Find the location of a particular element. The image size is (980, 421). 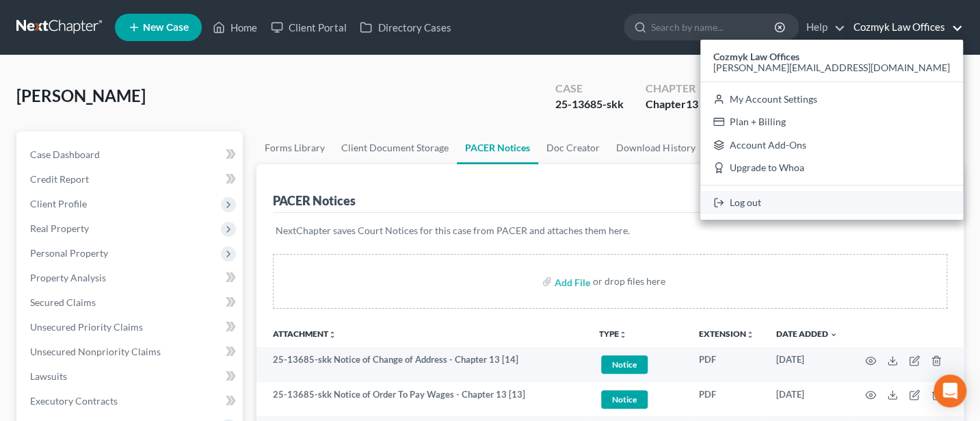

span: Credit Report is located at coordinates (60, 179).